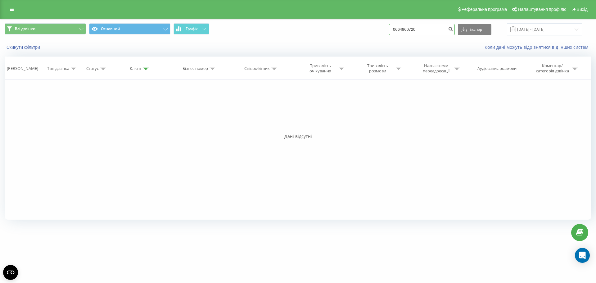  What do you see at coordinates (422, 29) in the screenshot?
I see `input: Пошук за номером` at bounding box center [422, 29].